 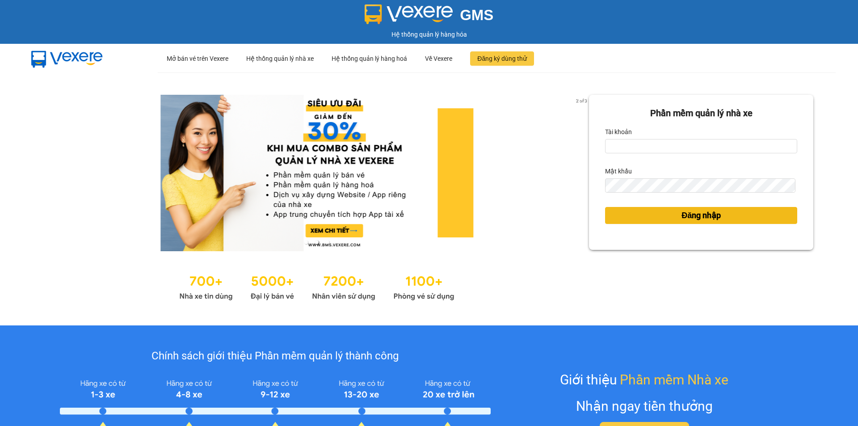 I want to click on li: slide item 2, so click(x=317, y=242).